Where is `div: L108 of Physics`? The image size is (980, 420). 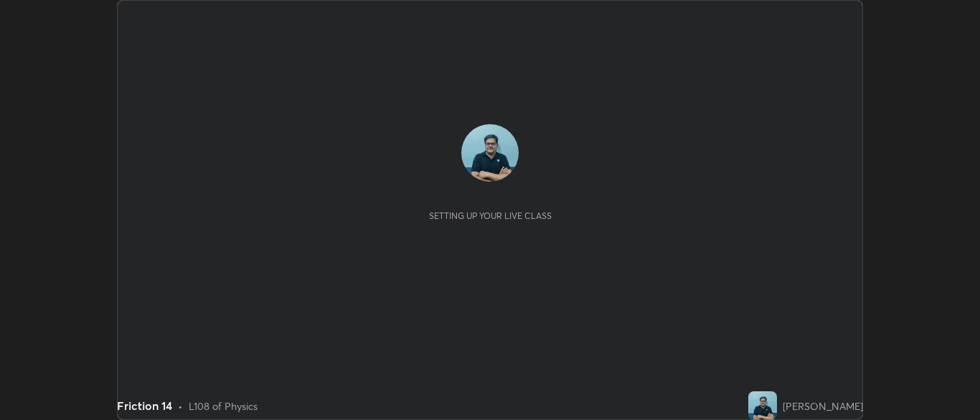 div: L108 of Physics is located at coordinates (224, 406).